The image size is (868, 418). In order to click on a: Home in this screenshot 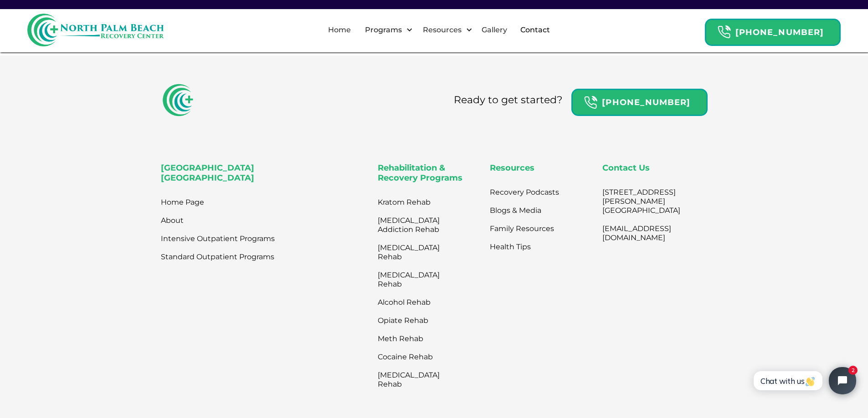, I will do `click(340, 30)`.